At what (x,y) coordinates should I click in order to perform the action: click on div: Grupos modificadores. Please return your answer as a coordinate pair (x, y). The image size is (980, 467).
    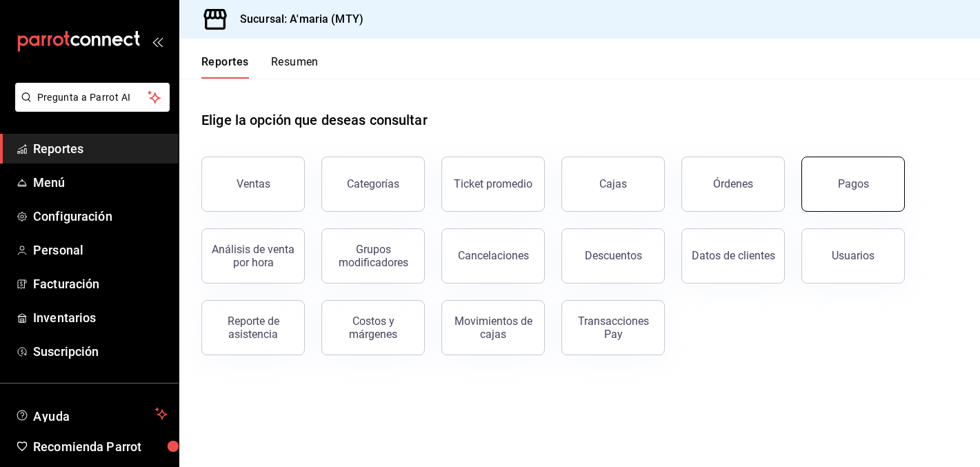
    Looking at the image, I should click on (373, 255).